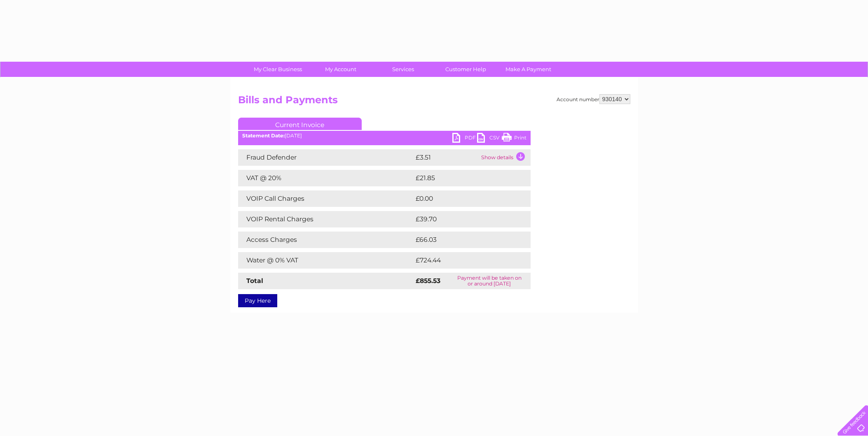 The width and height of the screenshot is (868, 436). I want to click on a: Pay Here, so click(257, 301).